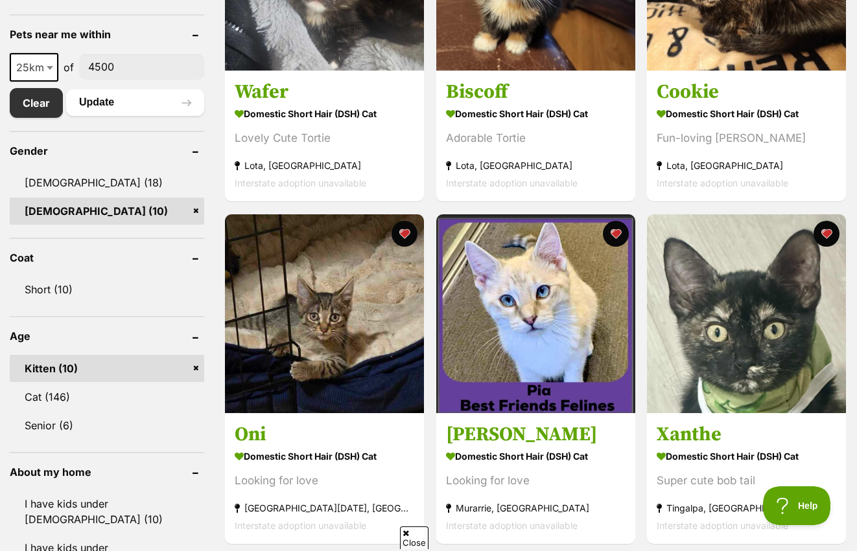 The width and height of the screenshot is (857, 551). I want to click on span: 25km, so click(34, 67).